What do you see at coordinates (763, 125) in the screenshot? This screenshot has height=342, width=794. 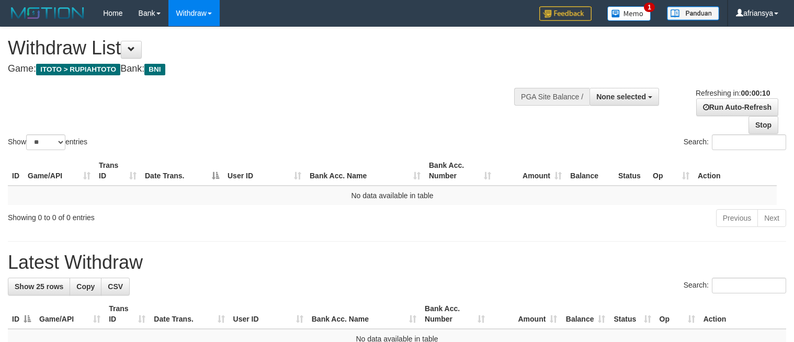 I see `a: Stop` at bounding box center [763, 125].